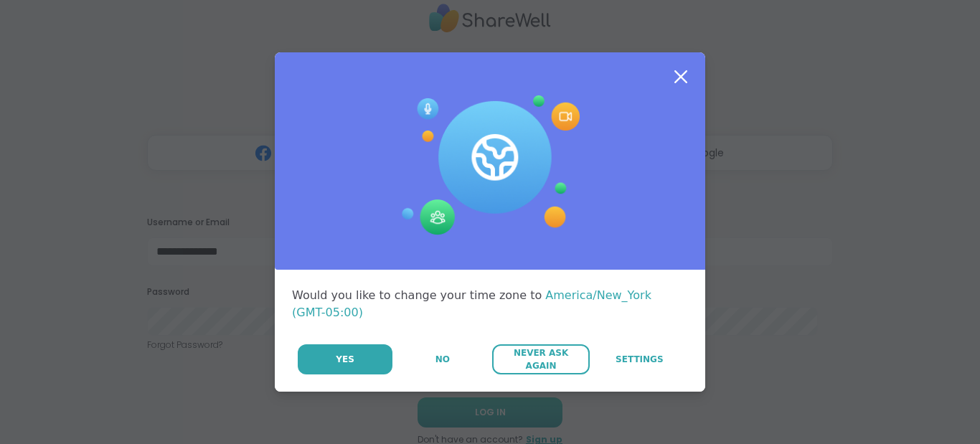 Image resolution: width=980 pixels, height=444 pixels. I want to click on img: Session Experience, so click(490, 166).